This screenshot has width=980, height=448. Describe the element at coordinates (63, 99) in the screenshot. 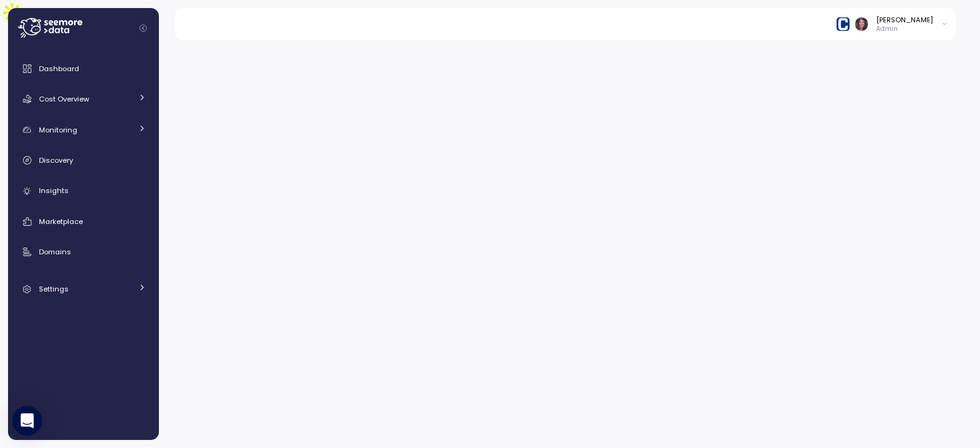

I see `span: Cost Overview` at that location.